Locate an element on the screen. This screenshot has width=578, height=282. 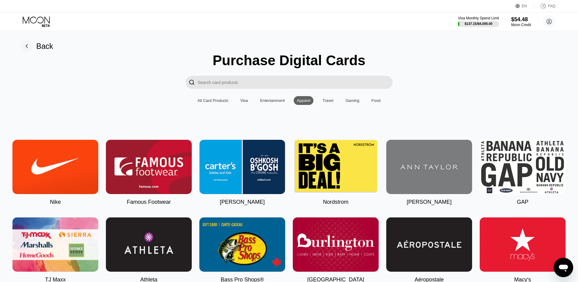
div: Travel is located at coordinates (328, 100).